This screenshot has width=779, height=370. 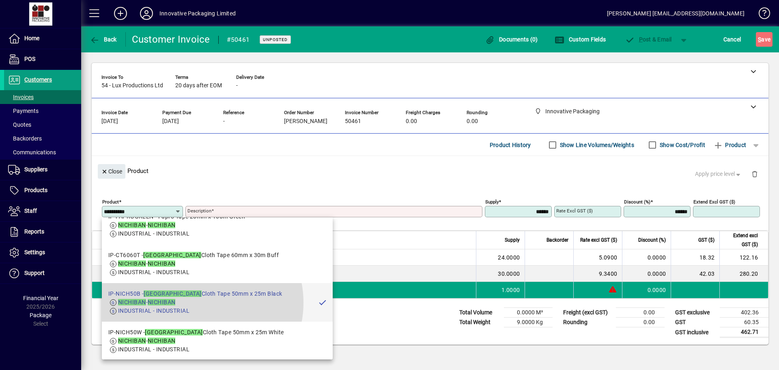 What do you see at coordinates (637, 202) in the screenshot?
I see `mat-label: Discount (%)` at bounding box center [637, 202].